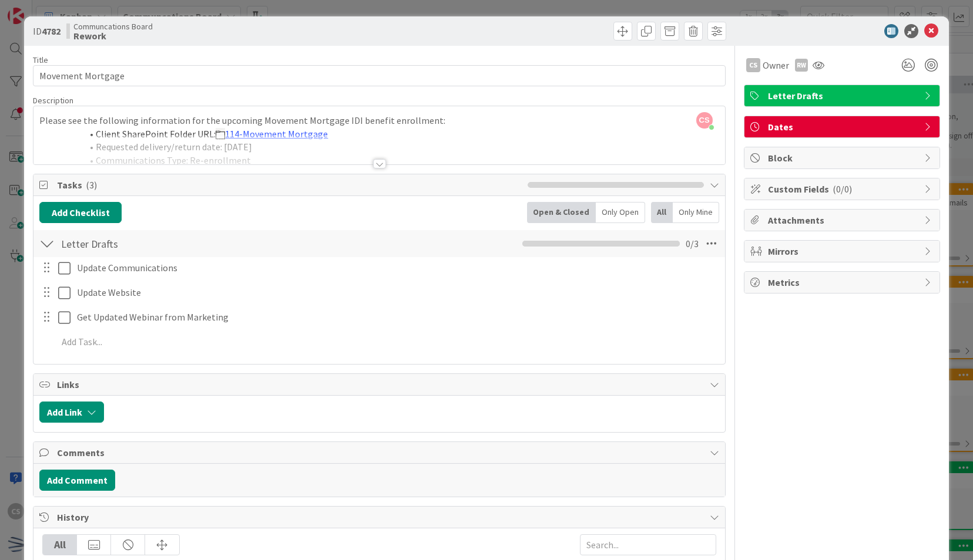  Describe the element at coordinates (753, 65) in the screenshot. I see `div: CS` at that location.